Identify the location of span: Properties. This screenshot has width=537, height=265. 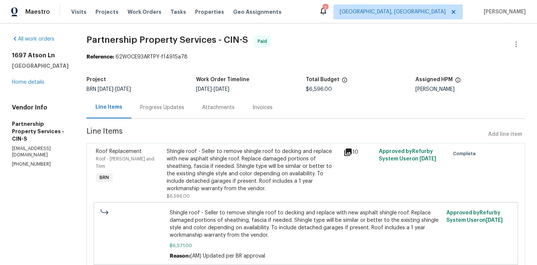
(210, 12).